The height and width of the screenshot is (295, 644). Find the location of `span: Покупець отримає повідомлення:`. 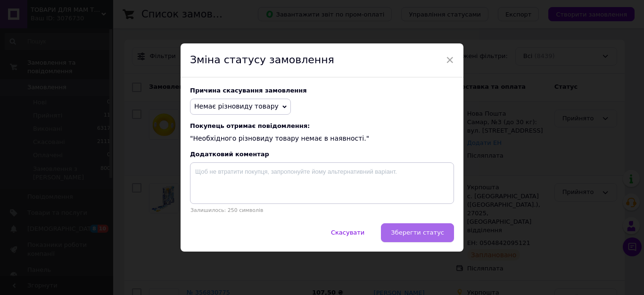

span: Покупець отримає повідомлення: is located at coordinates (322, 126).